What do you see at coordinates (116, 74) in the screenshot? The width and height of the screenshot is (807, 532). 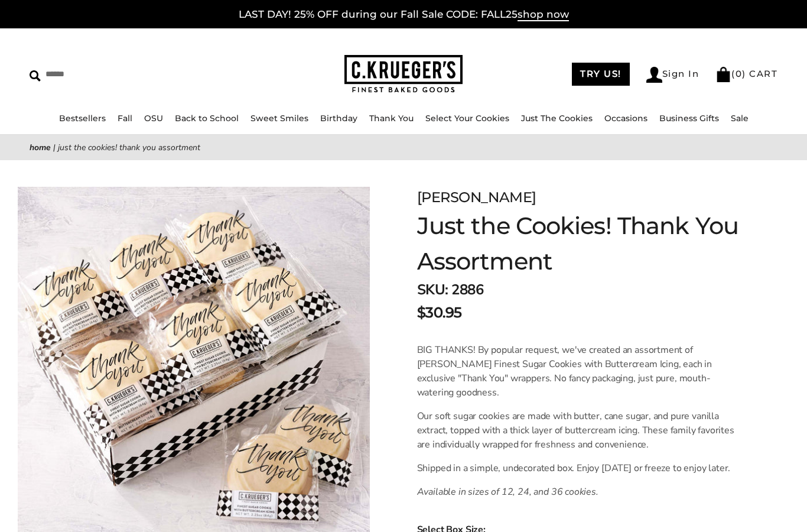 I see `input: Search` at bounding box center [116, 74].